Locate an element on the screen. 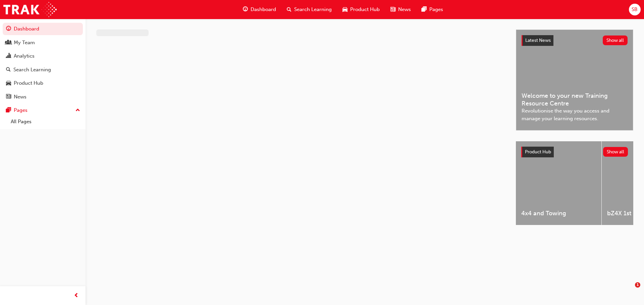  button: Pages is located at coordinates (43, 110).